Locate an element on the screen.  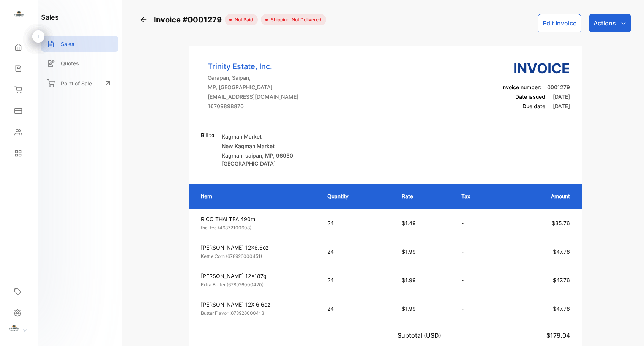
p: Point of Sale is located at coordinates (77, 83).